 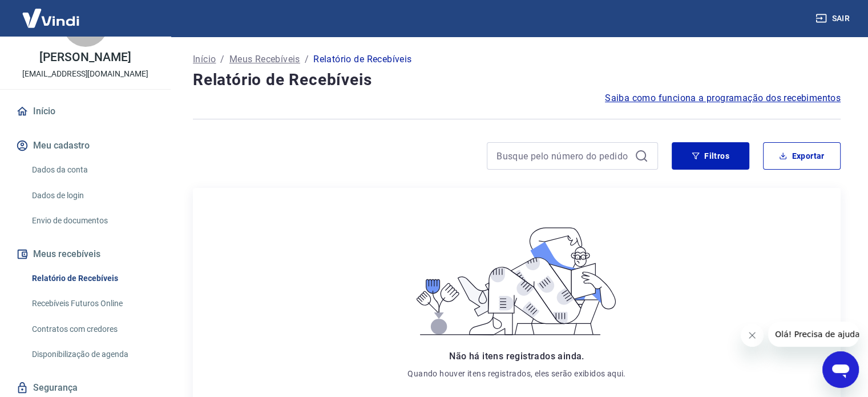 What do you see at coordinates (723, 99) in the screenshot?
I see `span: Saiba como funciona a programação dos recebimentos` at bounding box center [723, 99].